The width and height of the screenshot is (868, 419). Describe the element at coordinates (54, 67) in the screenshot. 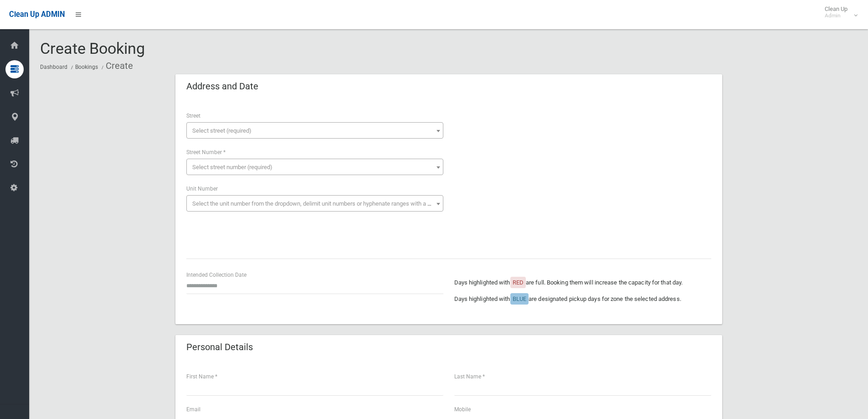

I see `a: Dashboard` at that location.